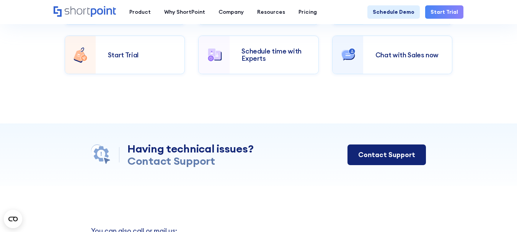  I want to click on div: Pricing, so click(308, 12).